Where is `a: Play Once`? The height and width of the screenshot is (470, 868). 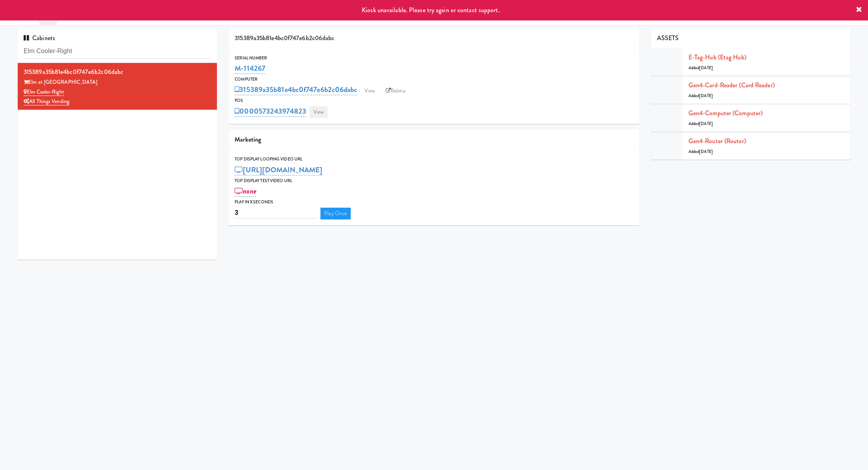
a: Play Once is located at coordinates (335, 214).